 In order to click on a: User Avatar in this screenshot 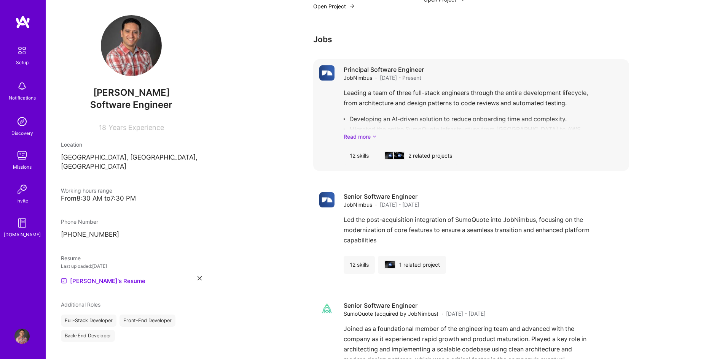, I will do `click(22, 337)`.